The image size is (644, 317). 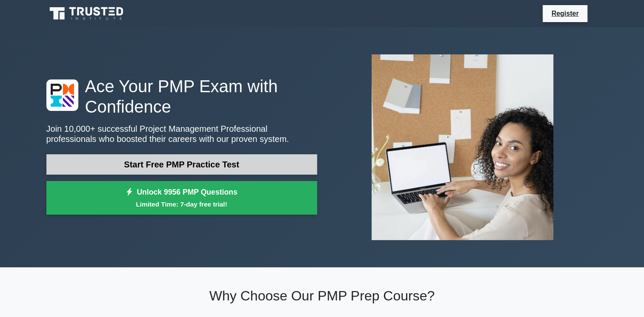 I want to click on a: Start Free PMP Practice Test, so click(x=182, y=164).